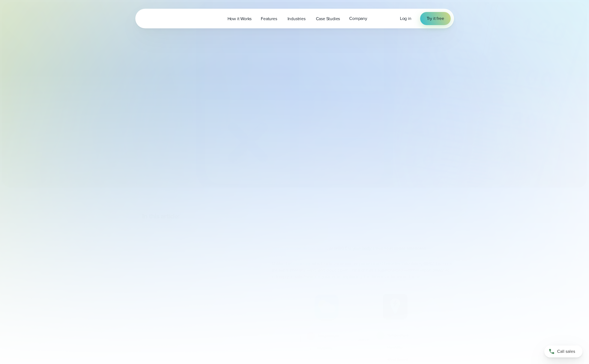 This screenshot has height=364, width=589. What do you see at coordinates (435, 19) in the screenshot?
I see `span: Try it free` at bounding box center [435, 19].